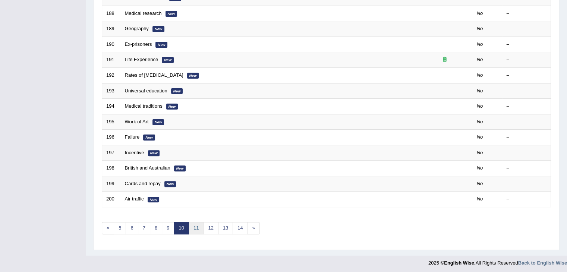  Describe the element at coordinates (112, 138) in the screenshot. I see `td: 196` at that location.